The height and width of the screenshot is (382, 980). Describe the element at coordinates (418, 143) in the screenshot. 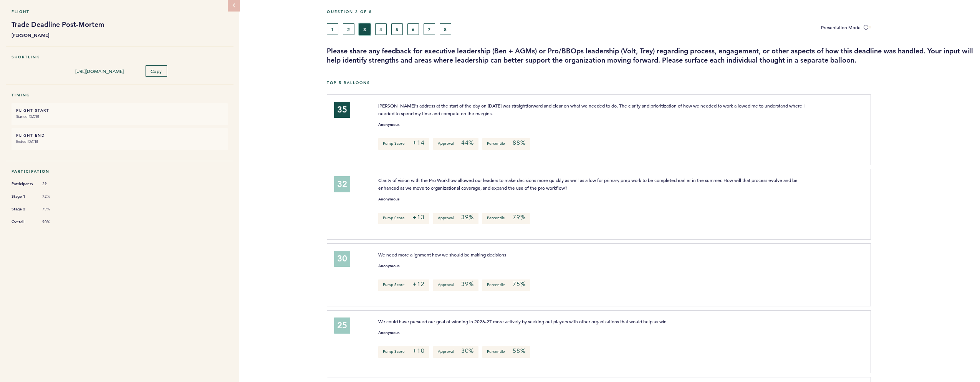

I see `em: +14` at that location.